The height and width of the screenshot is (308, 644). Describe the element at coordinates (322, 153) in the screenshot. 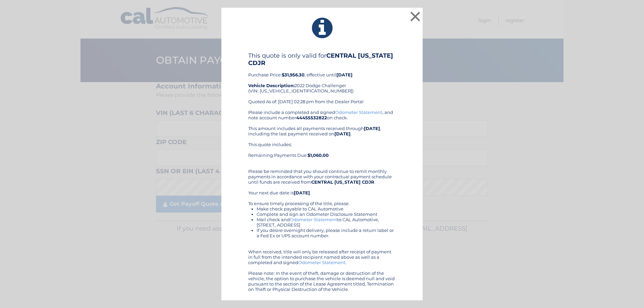

I see `div: This quote includes: Remaining Payments Due:` at that location.